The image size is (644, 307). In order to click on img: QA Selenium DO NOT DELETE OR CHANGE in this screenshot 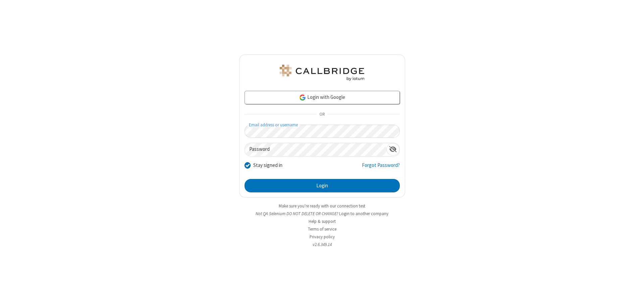, I will do `click(322, 73)`.